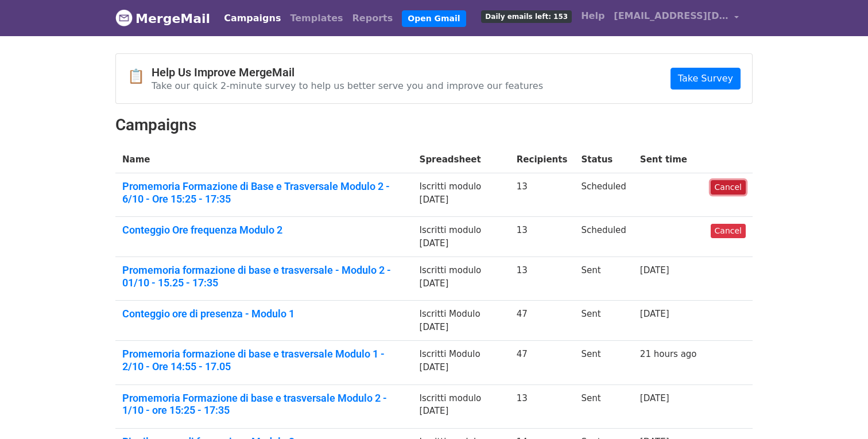 The width and height of the screenshot is (868, 439). I want to click on th: Sent time, so click(668, 160).